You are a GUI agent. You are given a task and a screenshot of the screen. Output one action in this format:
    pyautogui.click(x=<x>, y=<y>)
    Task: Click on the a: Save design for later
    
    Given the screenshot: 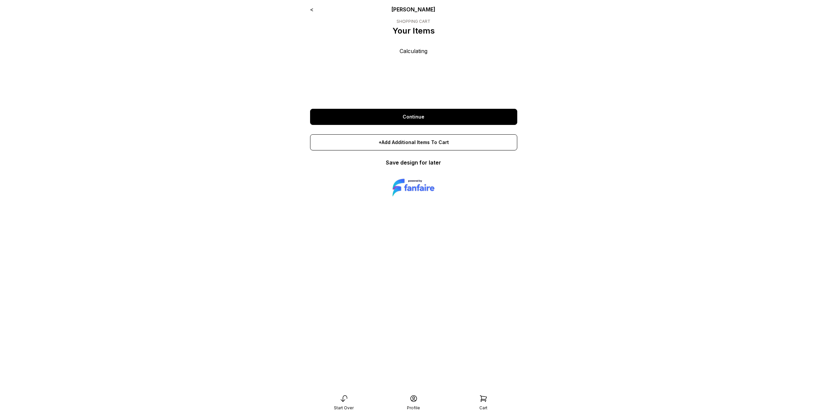 What is the action you would take?
    pyautogui.click(x=414, y=162)
    